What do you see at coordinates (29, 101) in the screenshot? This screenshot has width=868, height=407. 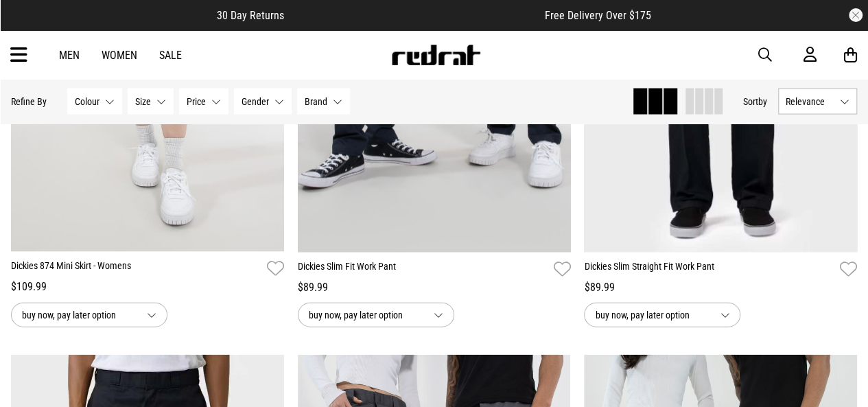 I see `p: Refine By` at bounding box center [29, 101].